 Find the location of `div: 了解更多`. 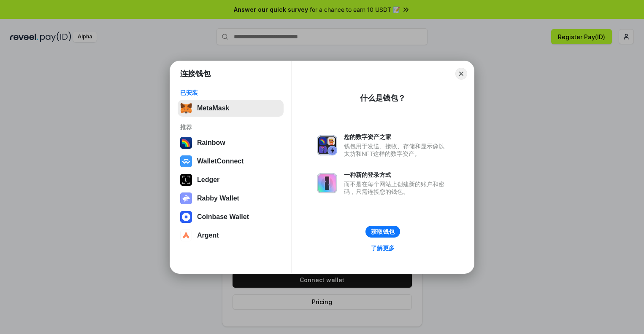

div: 了解更多 is located at coordinates (383, 248).